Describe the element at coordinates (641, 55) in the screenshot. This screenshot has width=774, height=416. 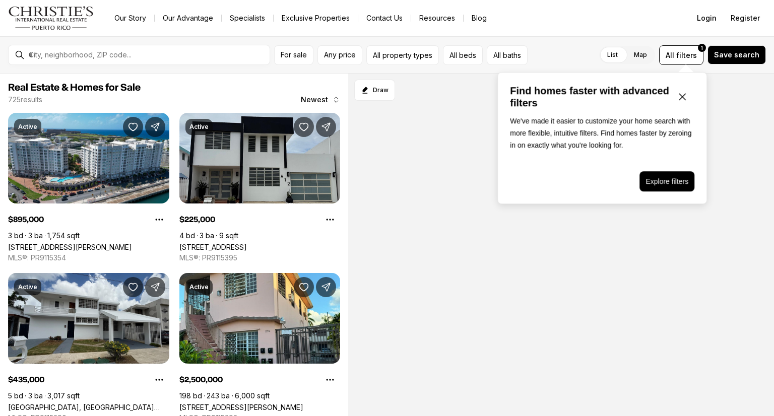
I see `label: Map` at that location.